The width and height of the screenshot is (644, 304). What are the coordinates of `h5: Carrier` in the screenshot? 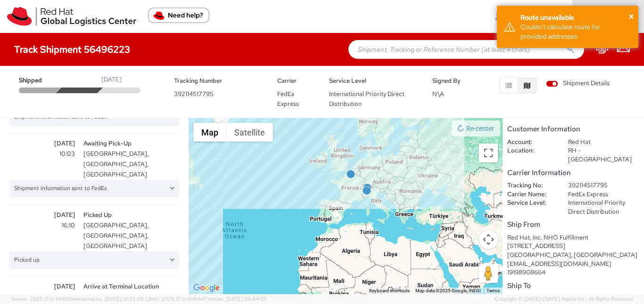 It's located at (296, 81).